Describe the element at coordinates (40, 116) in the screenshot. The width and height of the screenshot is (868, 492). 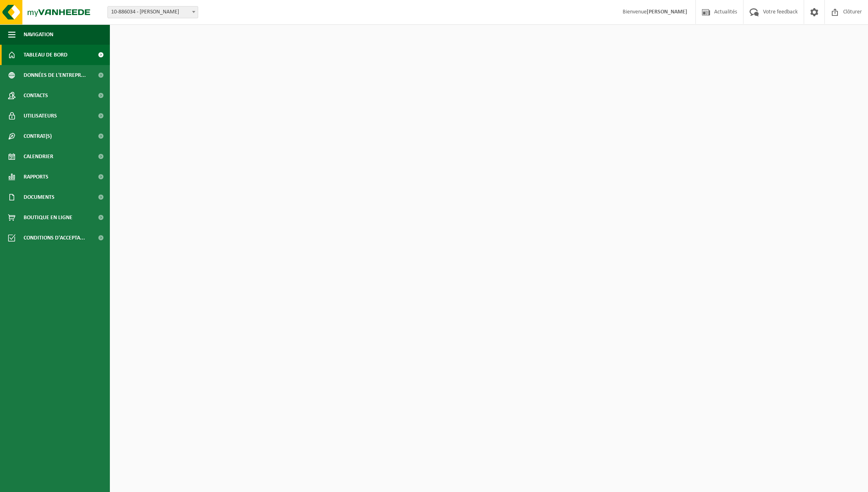
I see `span: Utilisateurs` at that location.